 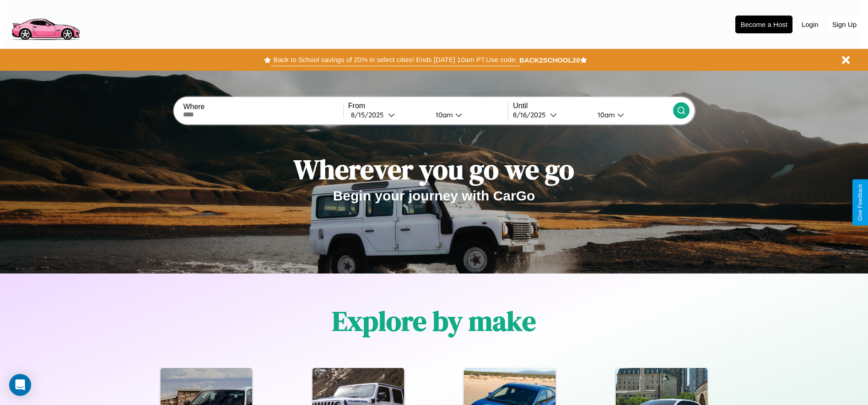 What do you see at coordinates (388, 115) in the screenshot?
I see `button: 8/15/2025` at bounding box center [388, 115].